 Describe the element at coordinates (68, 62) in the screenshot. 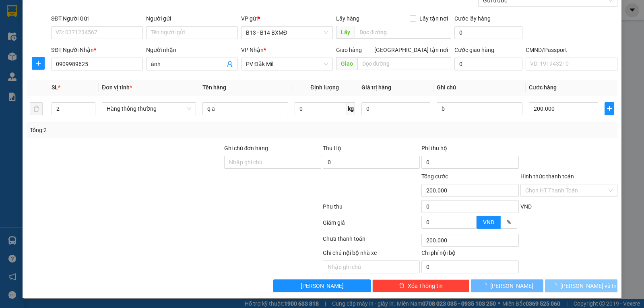

I see `span: Nơi nhận:` at that location.